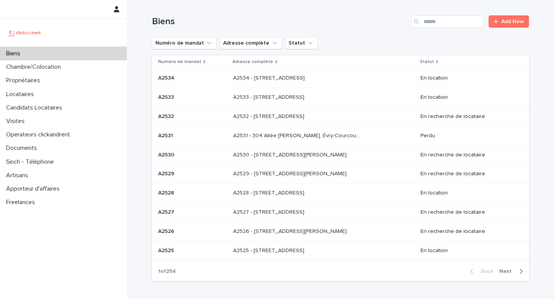  Describe the element at coordinates (166, 250) in the screenshot. I see `p: A2525` at that location.